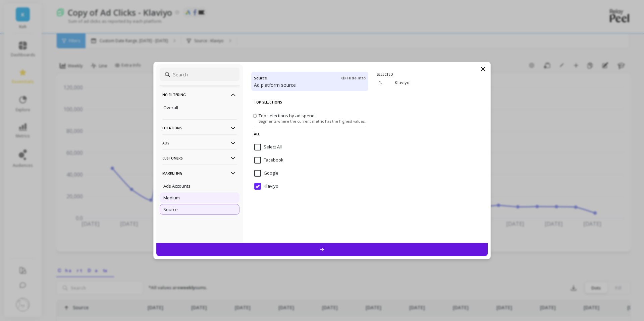  I want to click on p: Marketing, so click(199, 173).